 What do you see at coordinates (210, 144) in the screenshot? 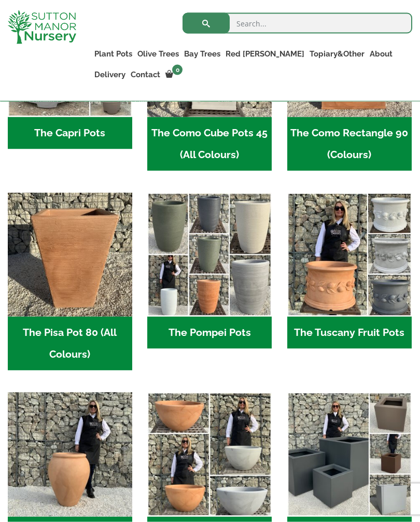
I see `h2: The Como Cube Pots 45 (All Colours)` at bounding box center [210, 144].